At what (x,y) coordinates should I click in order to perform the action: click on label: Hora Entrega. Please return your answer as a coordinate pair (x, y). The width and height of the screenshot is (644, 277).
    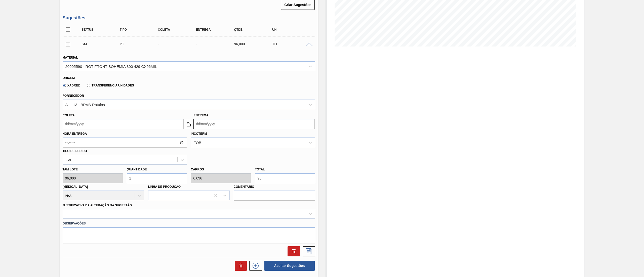
    Looking at the image, I should click on (125, 134).